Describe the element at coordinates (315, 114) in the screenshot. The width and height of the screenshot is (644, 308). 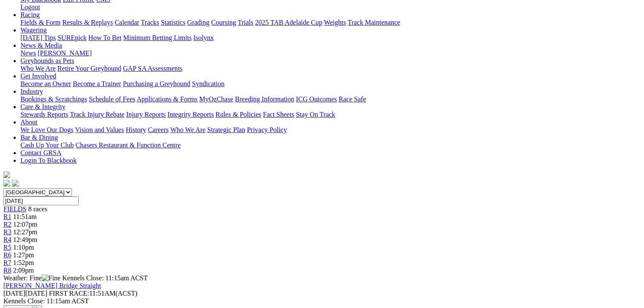
I see `a: Stay On Track` at that location.